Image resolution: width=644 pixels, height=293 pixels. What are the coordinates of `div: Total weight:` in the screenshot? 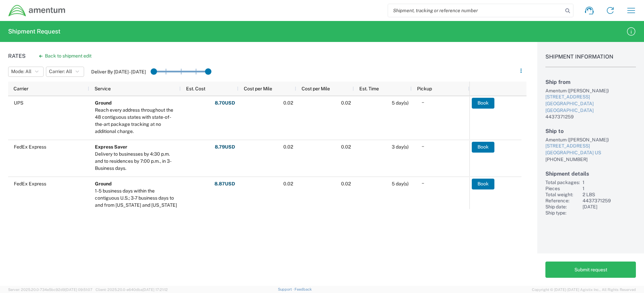 It's located at (563, 195).